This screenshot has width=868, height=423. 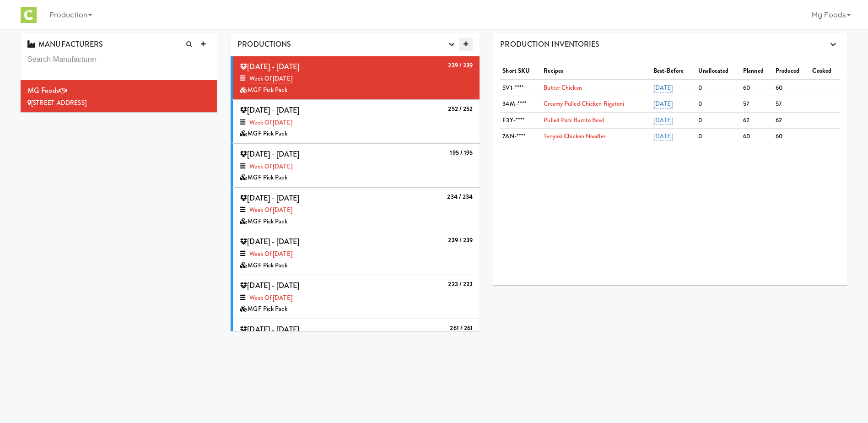 I want to click on span: MG Foods, so click(x=43, y=90).